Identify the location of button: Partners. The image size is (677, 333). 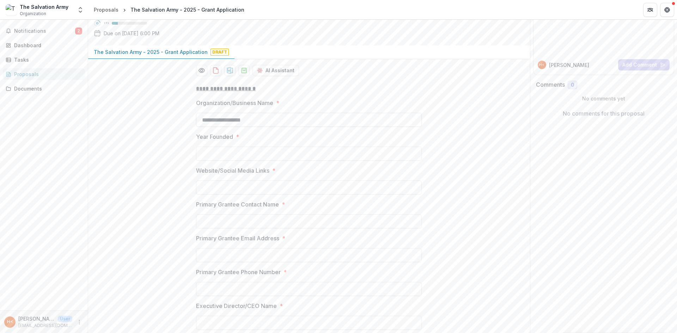
(650, 10).